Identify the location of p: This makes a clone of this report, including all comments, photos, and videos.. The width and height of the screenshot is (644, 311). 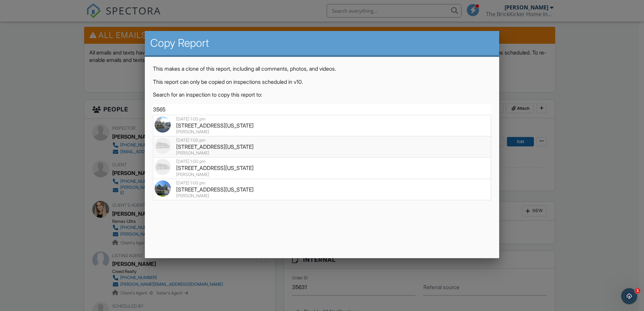
(322, 69).